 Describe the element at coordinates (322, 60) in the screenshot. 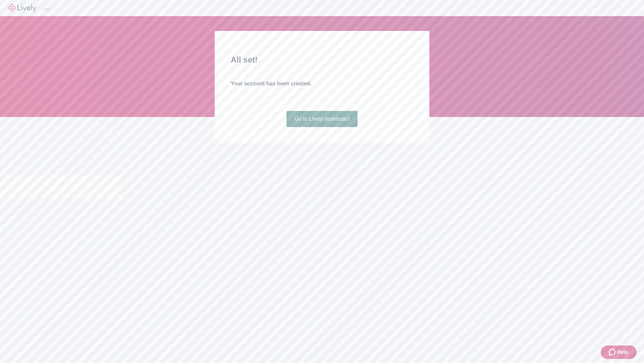

I see `h2: All set!` at that location.